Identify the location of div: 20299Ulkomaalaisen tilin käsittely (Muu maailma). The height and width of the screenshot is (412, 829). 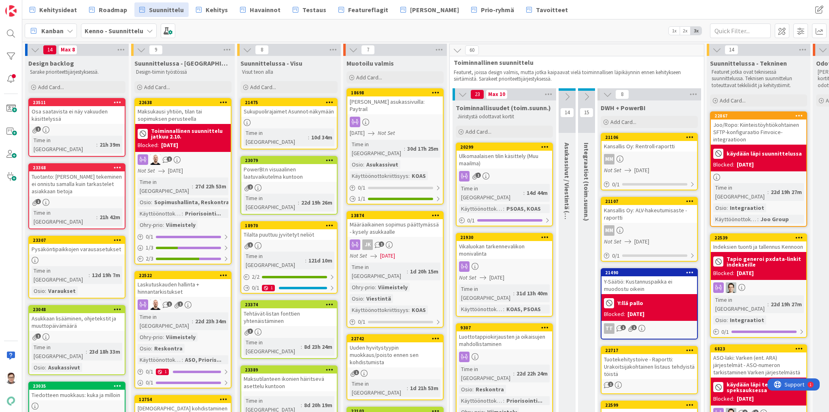
(504, 156).